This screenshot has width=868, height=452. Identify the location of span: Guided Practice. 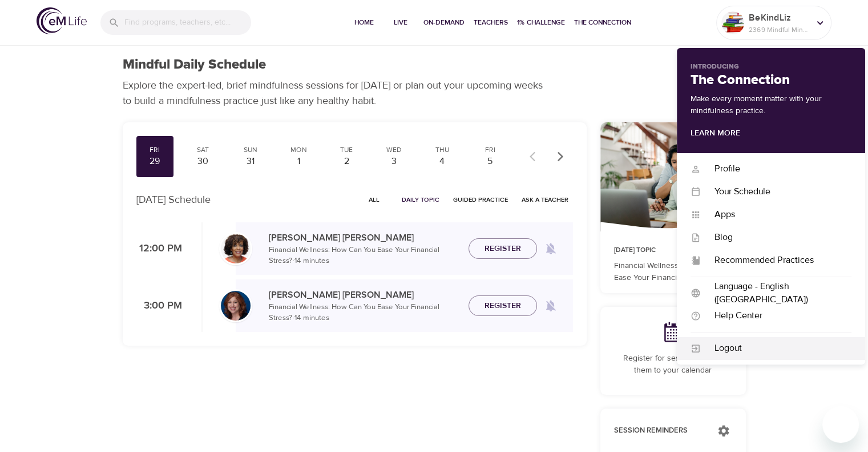
(481, 199).